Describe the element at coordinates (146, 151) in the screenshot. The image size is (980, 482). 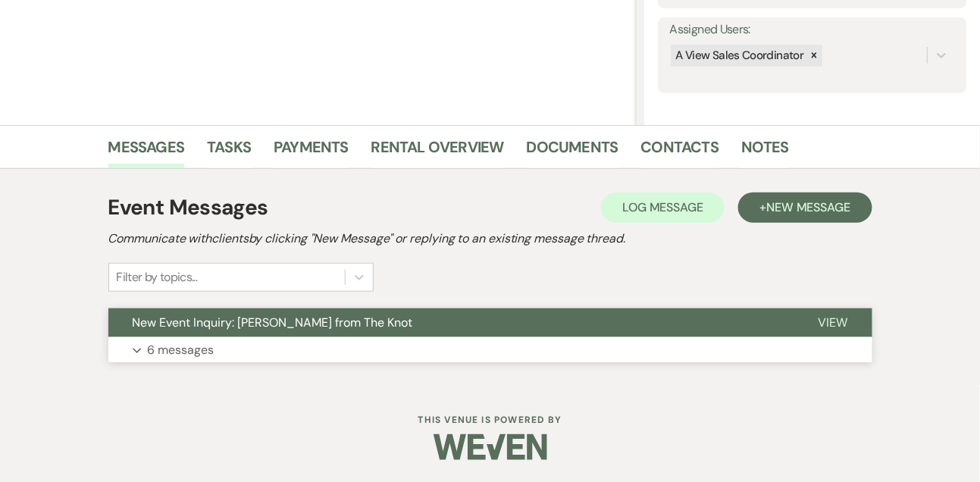
I see `a: Messages` at that location.